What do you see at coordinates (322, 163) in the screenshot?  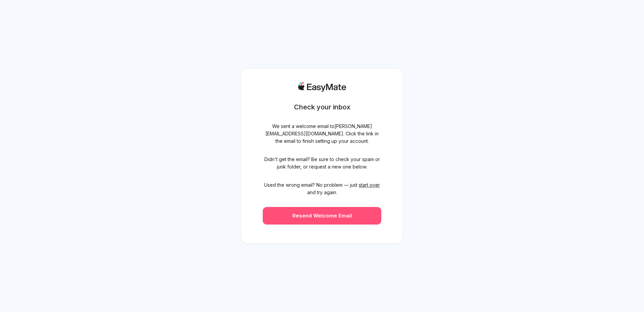 I see `span: Didn't get the email? Be sure to check your spam or junk folder, or request a new one below.` at bounding box center [322, 163].